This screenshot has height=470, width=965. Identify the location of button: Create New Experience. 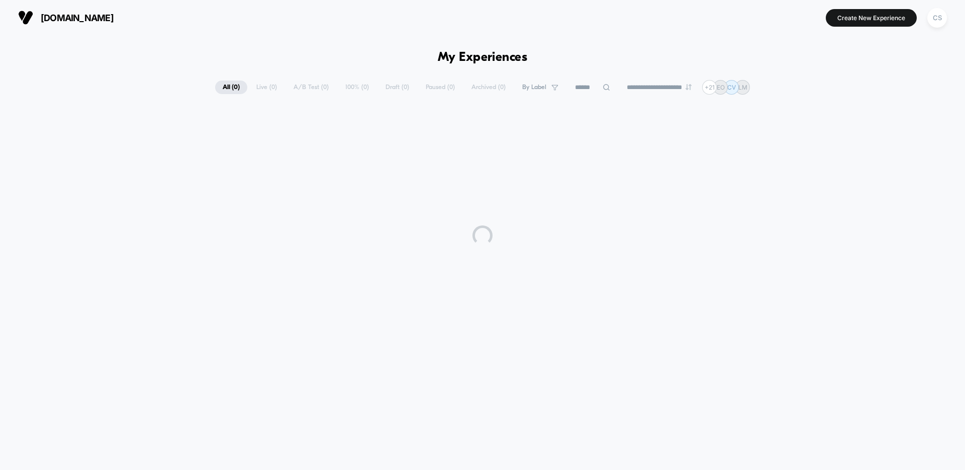
(871, 18).